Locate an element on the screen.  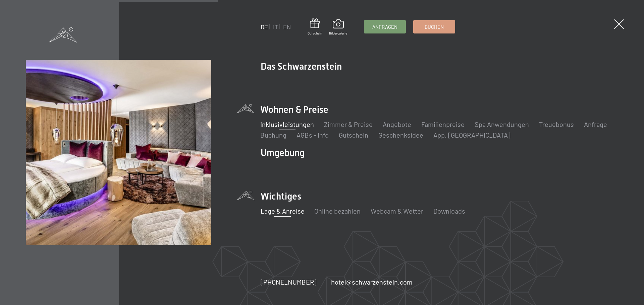
a: Treuebonus is located at coordinates (556, 124).